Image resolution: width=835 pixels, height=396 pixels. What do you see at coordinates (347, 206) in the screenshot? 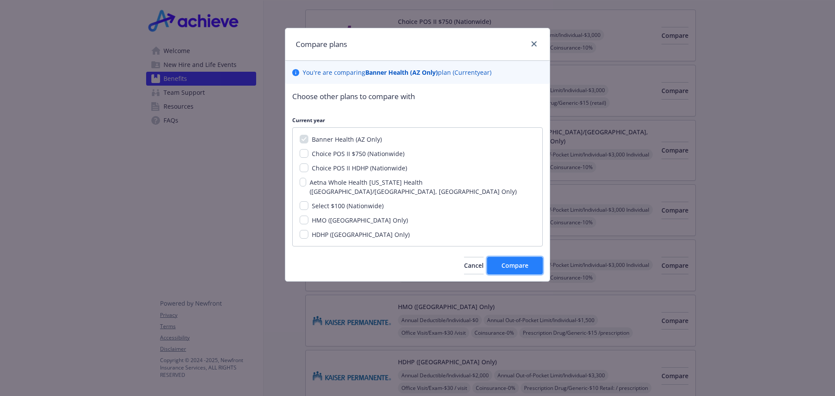
I see `span: Select $100 (Nationwide)` at bounding box center [347, 206].